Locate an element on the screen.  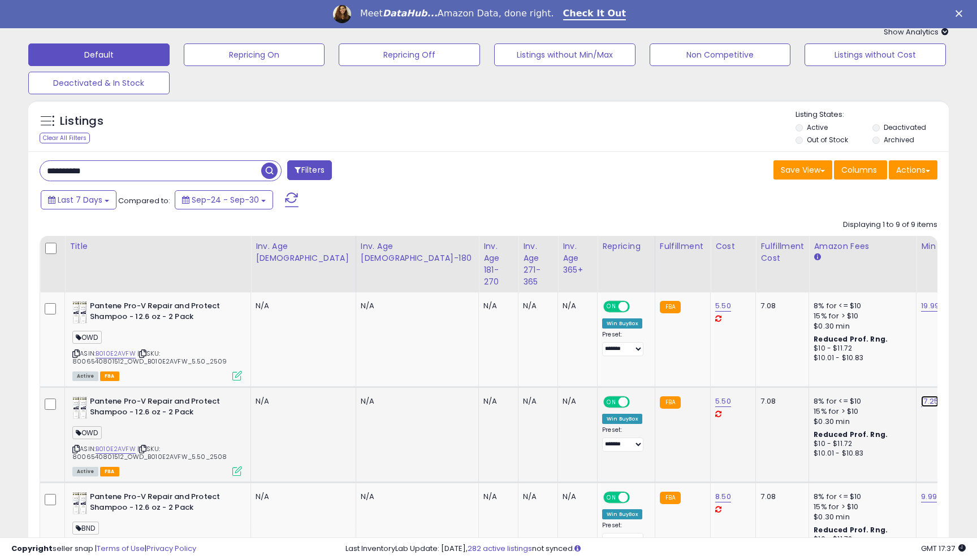
img: Profile image for Georgie is located at coordinates (342, 14).